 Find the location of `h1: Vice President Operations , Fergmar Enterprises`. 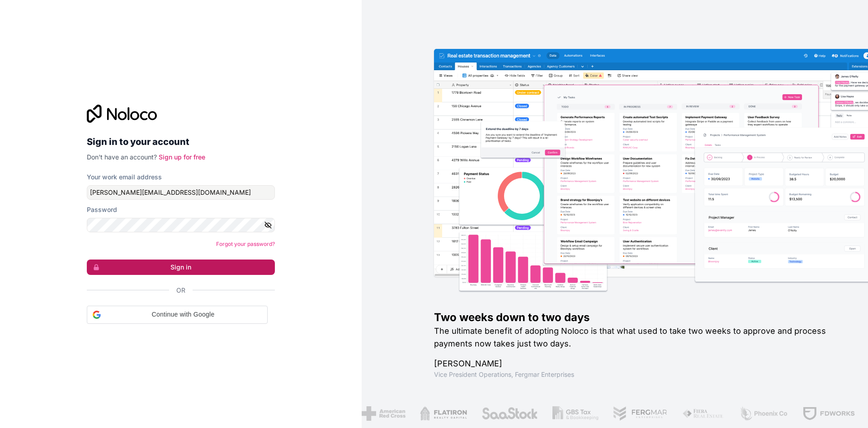

h1: Vice President Operations , Fergmar Enterprises is located at coordinates (637, 375).